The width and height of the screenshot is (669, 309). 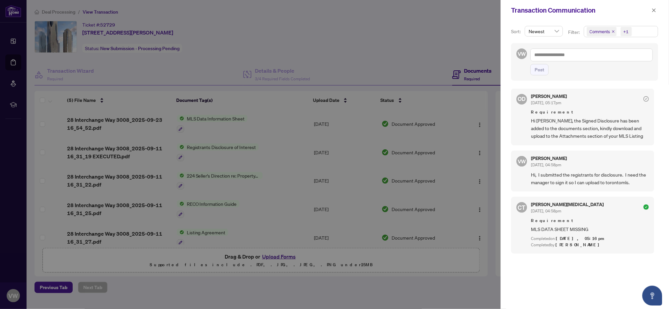 I want to click on span: Newest, so click(x=544, y=31).